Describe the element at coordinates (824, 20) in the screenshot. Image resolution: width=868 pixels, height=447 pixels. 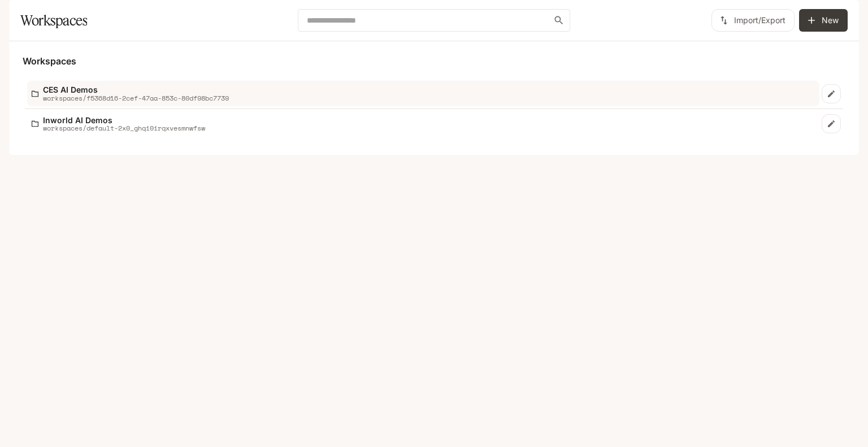
I see `button: Create workspace` at that location.